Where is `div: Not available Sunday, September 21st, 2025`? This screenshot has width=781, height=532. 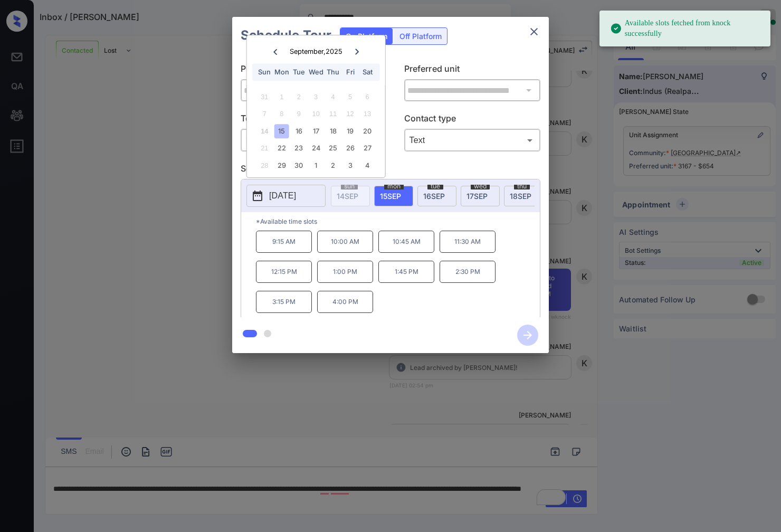
div: Not available Sunday, September 21st, 2025 is located at coordinates (264, 148).